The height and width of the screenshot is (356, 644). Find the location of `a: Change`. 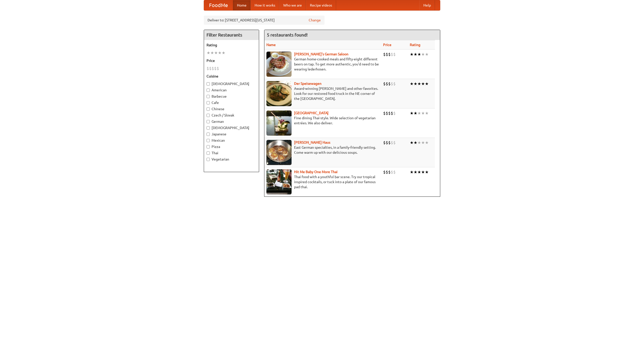

a: Change is located at coordinates (315, 20).